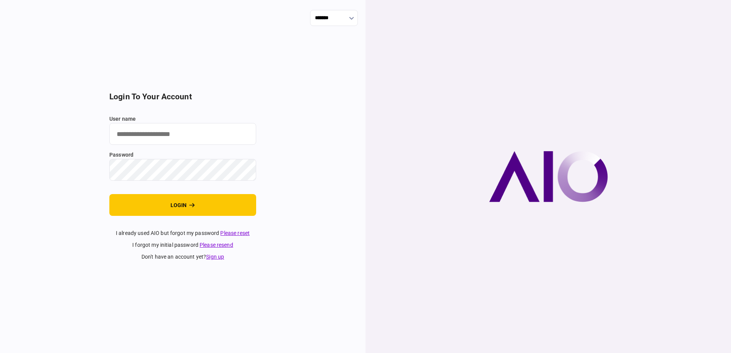  What do you see at coordinates (235, 233) in the screenshot?
I see `a: Please reset` at bounding box center [235, 233].